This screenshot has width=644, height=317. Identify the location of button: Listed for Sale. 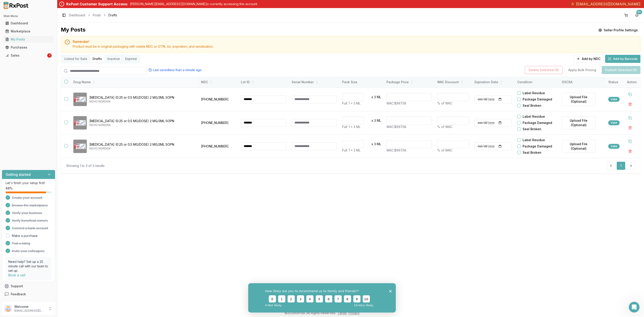
(76, 59).